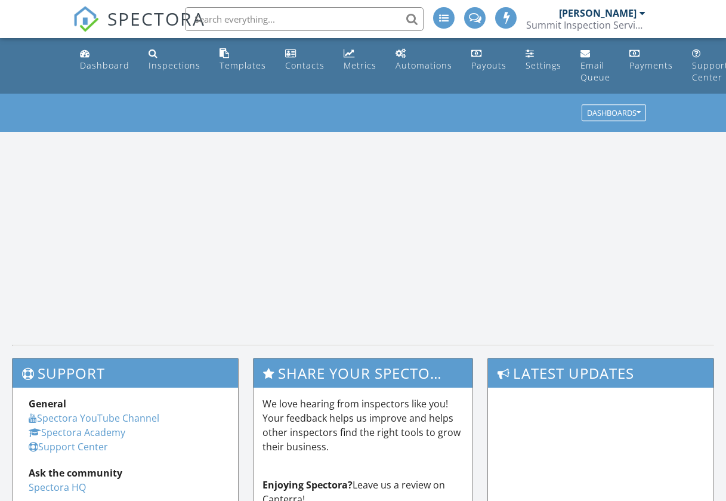  Describe the element at coordinates (544, 65) in the screenshot. I see `div: Settings` at that location.